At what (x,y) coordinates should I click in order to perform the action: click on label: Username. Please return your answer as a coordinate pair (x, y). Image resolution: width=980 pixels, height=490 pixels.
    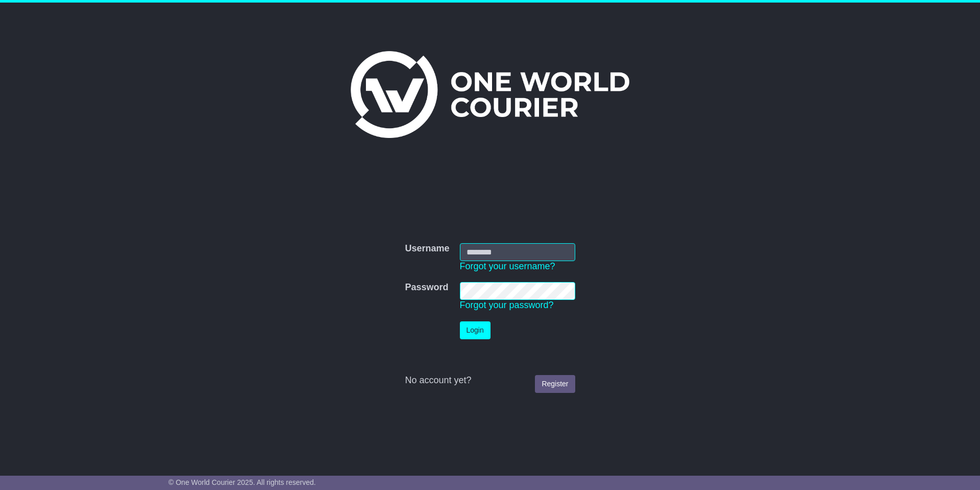
    Looking at the image, I should click on (427, 249).